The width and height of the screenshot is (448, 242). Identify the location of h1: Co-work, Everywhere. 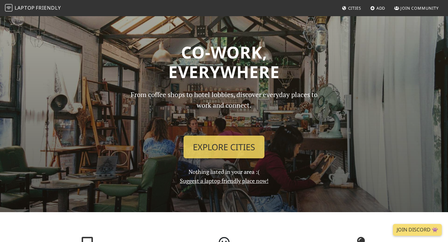
(224, 62).